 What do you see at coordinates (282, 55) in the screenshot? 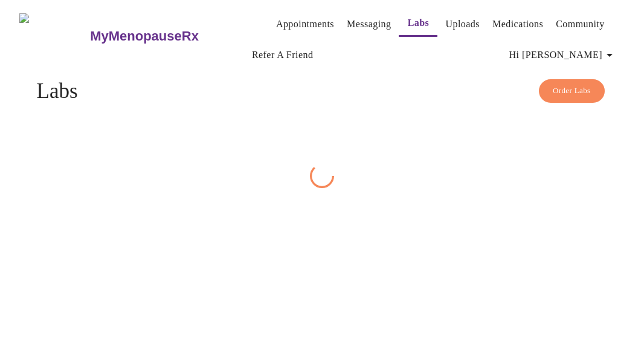
I see `a: Refer a Friend` at bounding box center [282, 55].